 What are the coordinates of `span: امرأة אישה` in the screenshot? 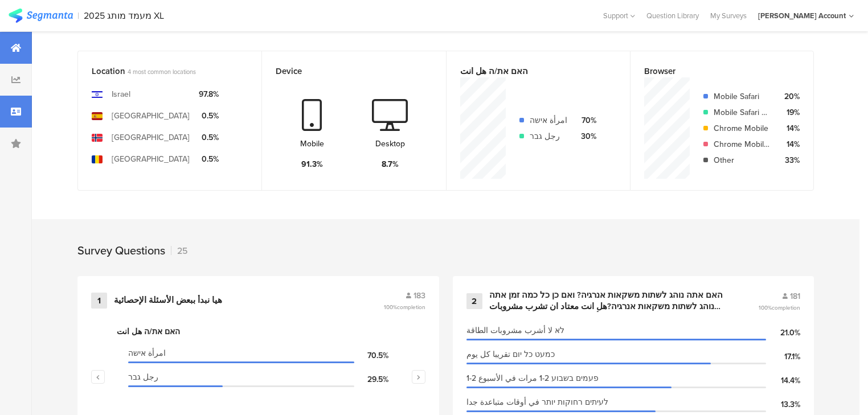 It's located at (147, 353).